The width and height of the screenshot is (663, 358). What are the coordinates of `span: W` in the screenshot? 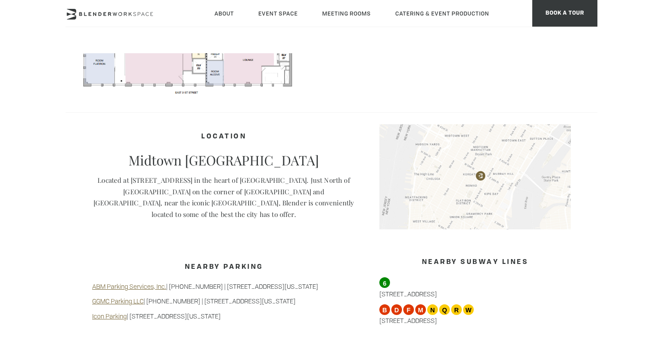 It's located at (469, 309).